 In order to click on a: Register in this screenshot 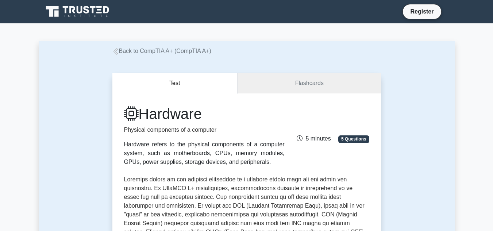, I will do `click(422, 11)`.